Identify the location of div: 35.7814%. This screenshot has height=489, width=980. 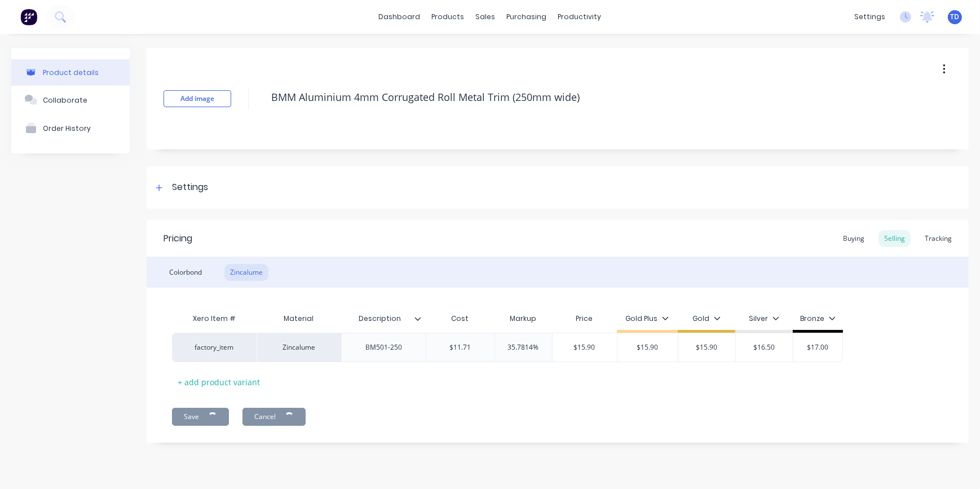
(524, 348).